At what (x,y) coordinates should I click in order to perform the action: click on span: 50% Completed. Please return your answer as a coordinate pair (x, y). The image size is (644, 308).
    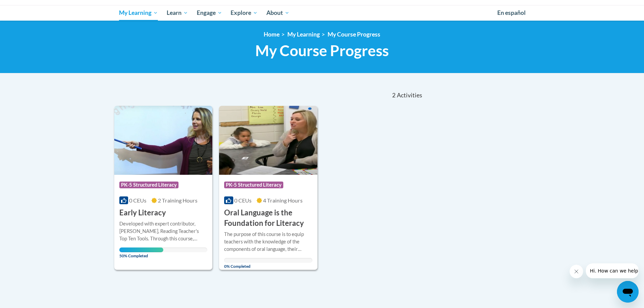
    Looking at the image, I should click on (141, 253).